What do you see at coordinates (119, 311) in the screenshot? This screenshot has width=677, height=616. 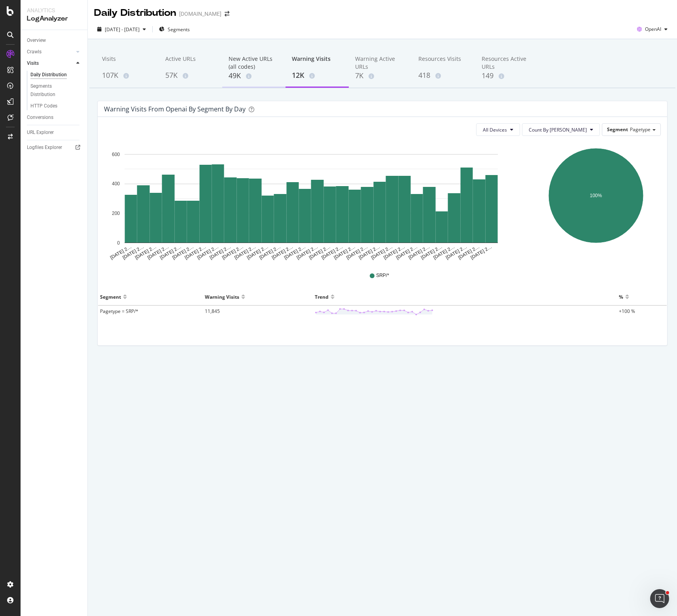 I see `span: Pagetype = SRP/*` at bounding box center [119, 311].